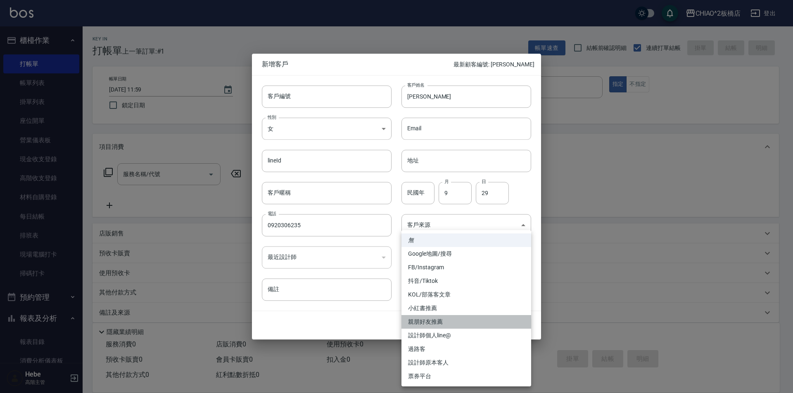  Describe the element at coordinates (466, 254) in the screenshot. I see `li: Google地圖/搜尋` at that location.